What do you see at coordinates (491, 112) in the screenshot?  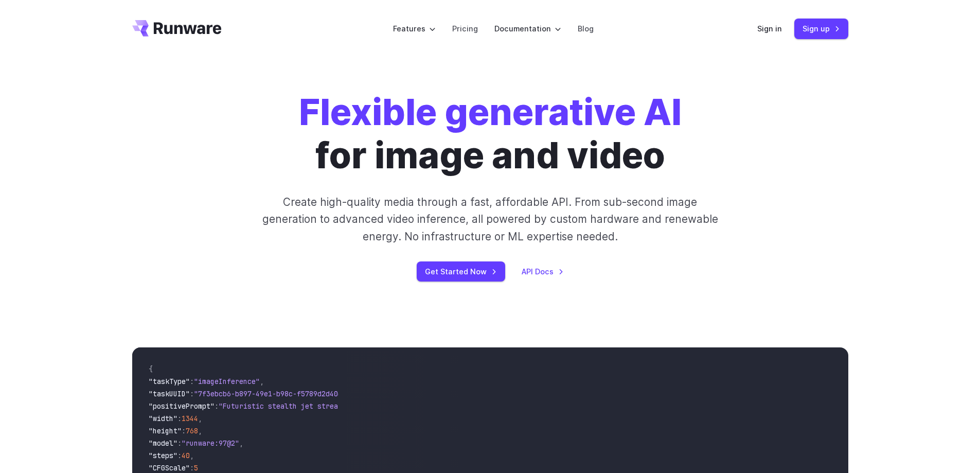 I see `strong: Flexible generative AI` at bounding box center [491, 112].